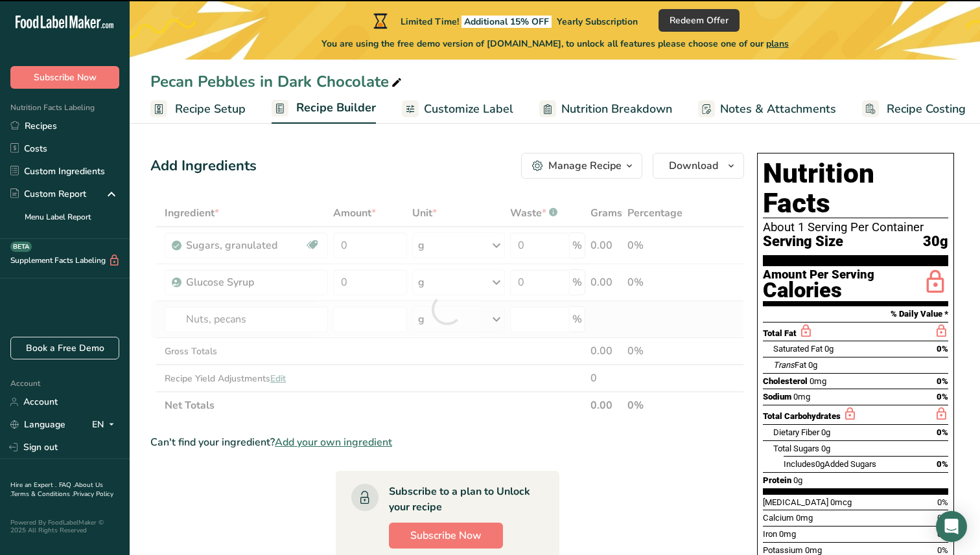 This screenshot has height=555, width=980. I want to click on span: Cholesterol, so click(785, 381).